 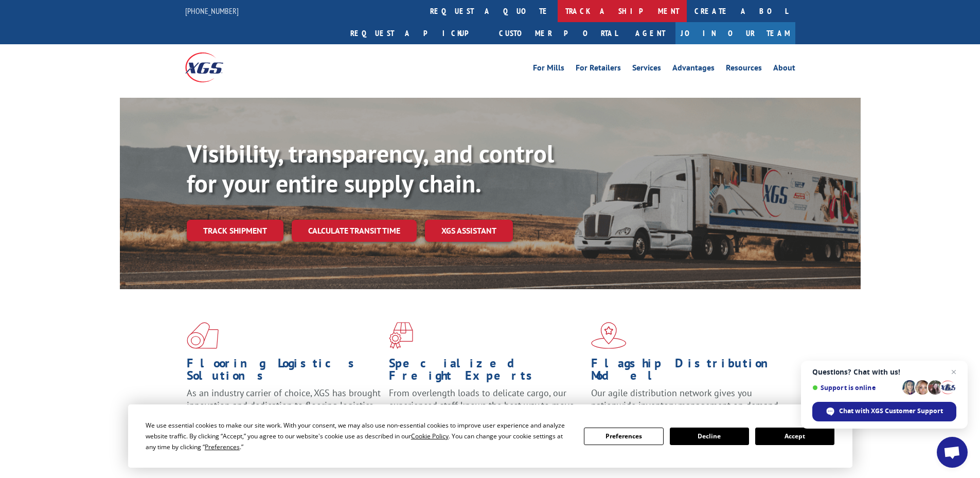 I want to click on div: Cookie Consent Prompt, so click(x=490, y=436).